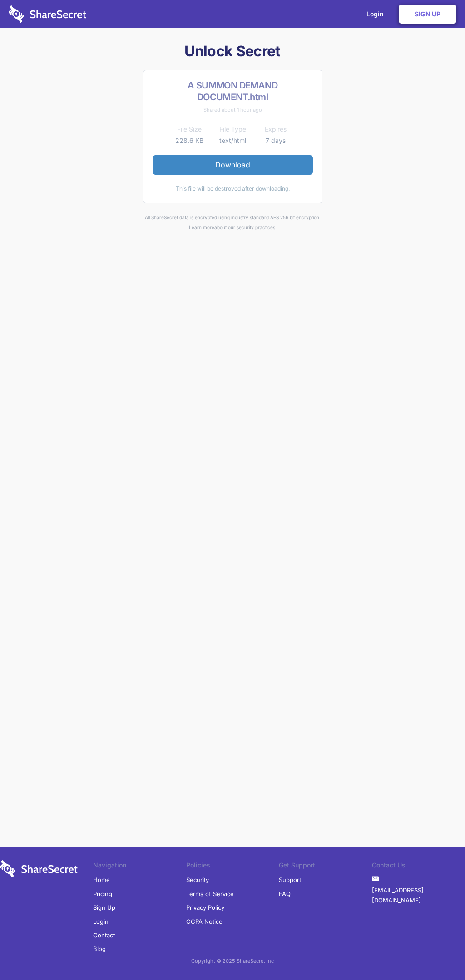 Image resolution: width=465 pixels, height=980 pixels. Describe the element at coordinates (276, 129) in the screenshot. I see `th: Expires` at that location.